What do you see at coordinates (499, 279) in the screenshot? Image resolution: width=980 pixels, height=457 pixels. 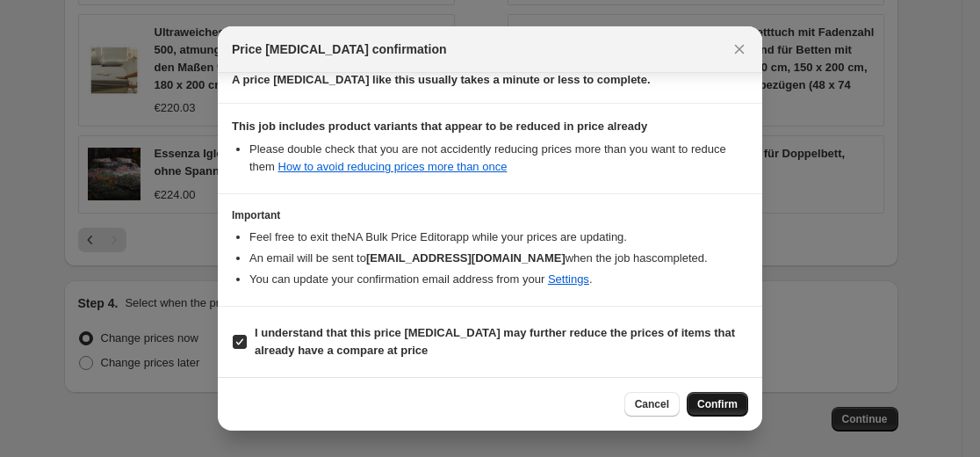 I see `li: You can update your confirmation email address from your .` at bounding box center [499, 279].